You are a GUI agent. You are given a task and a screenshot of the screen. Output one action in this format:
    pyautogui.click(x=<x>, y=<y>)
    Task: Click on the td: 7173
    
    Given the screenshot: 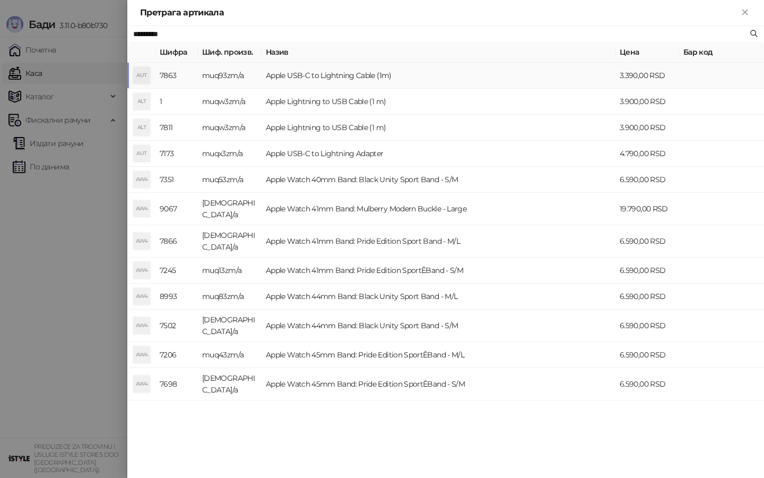 What is the action you would take?
    pyautogui.click(x=177, y=153)
    